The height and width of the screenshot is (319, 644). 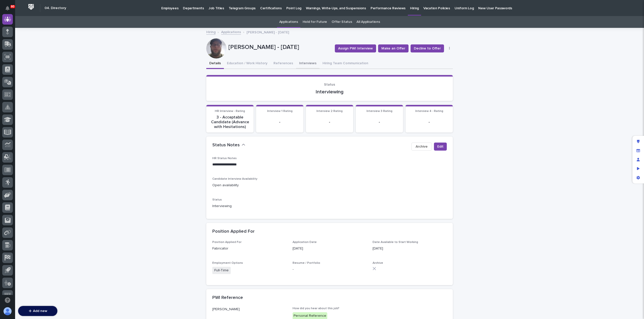 What do you see at coordinates (229, 146) in the screenshot?
I see `button: Status Notes` at bounding box center [229, 146].